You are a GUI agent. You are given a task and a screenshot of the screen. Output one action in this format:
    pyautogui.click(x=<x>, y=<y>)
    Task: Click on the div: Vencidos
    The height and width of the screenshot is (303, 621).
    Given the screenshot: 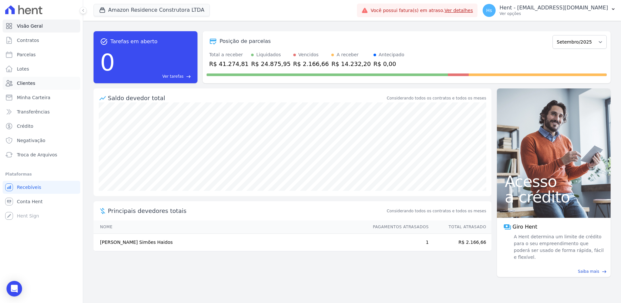 What is the action you would take?
    pyautogui.click(x=309, y=55)
    